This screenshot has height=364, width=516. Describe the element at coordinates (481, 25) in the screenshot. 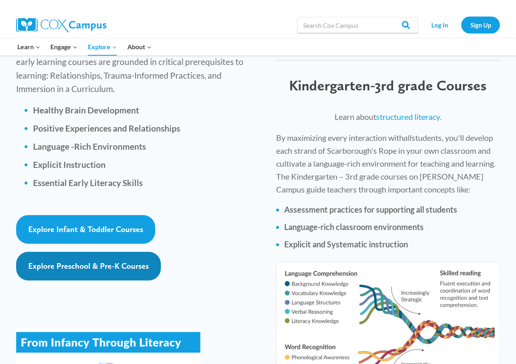

I see `a: Sign Up` at that location.